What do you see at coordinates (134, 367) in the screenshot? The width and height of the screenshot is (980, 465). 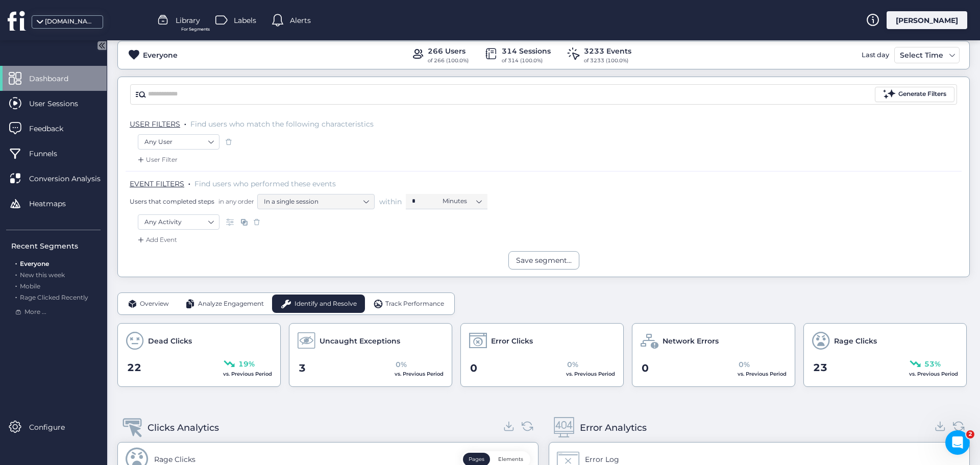 I see `span: 22` at bounding box center [134, 367].